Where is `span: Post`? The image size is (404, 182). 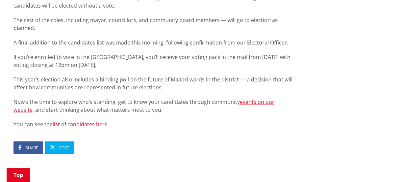
span: Post is located at coordinates (64, 147).